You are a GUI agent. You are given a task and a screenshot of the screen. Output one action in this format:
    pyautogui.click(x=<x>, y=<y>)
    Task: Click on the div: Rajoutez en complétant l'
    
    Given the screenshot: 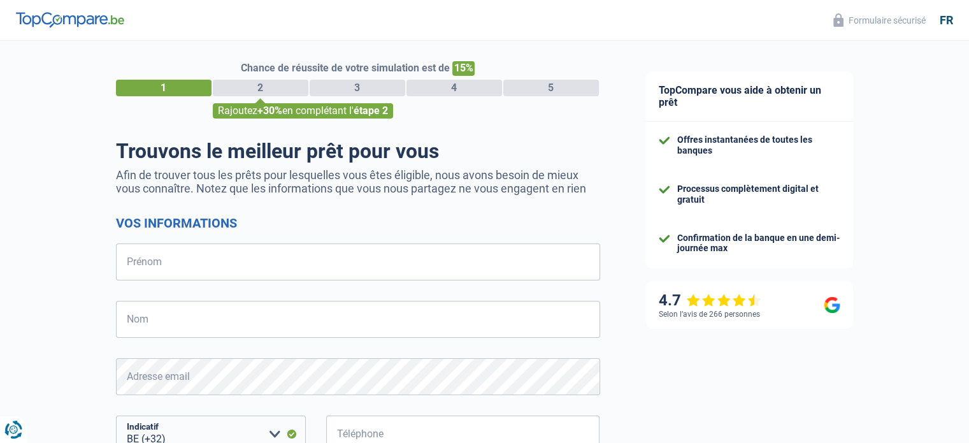 What is the action you would take?
    pyautogui.click(x=303, y=111)
    